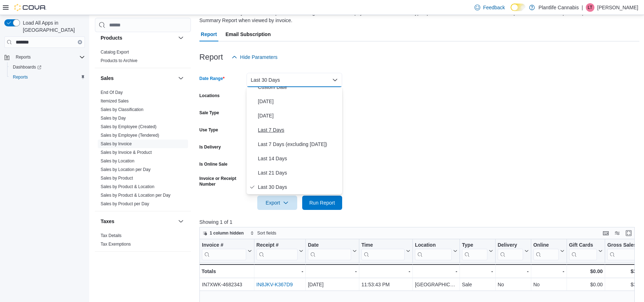 The height and width of the screenshot is (302, 644). Describe the element at coordinates (45, 75) in the screenshot. I see `nav: Complex example` at that location.